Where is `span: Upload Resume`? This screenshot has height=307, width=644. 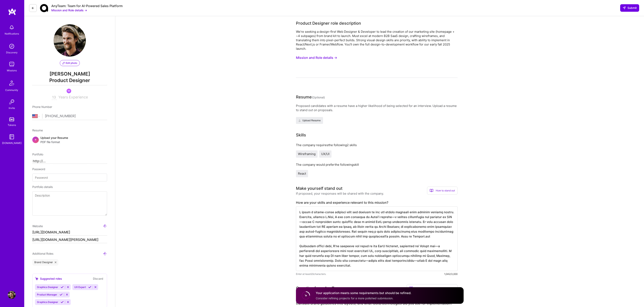 span: Upload Resume is located at coordinates (310, 120).